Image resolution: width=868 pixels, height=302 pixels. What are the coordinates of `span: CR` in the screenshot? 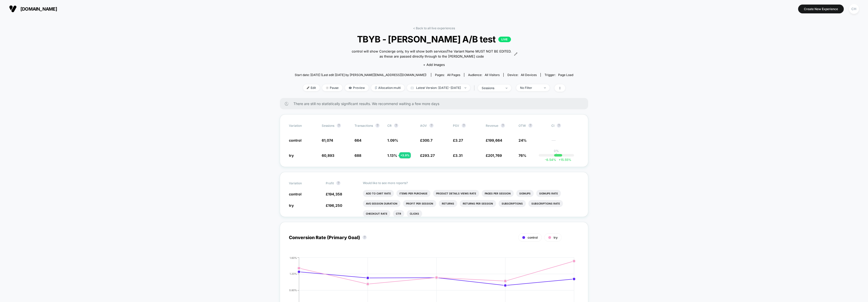 It's located at (390, 126).